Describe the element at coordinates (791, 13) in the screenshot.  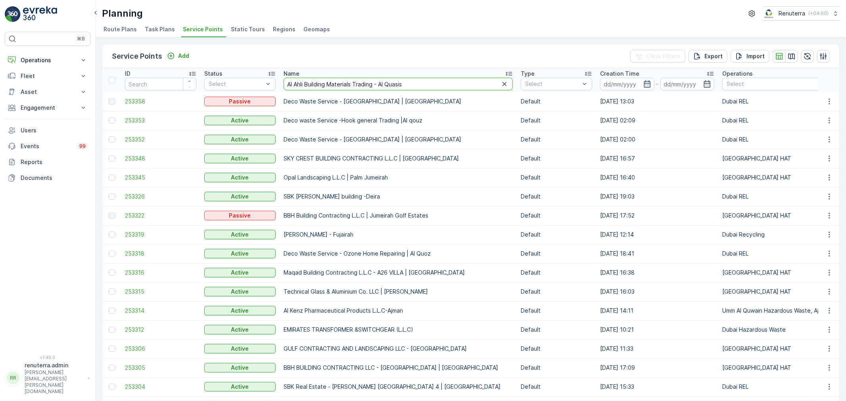
I see `p: Renuterra` at that location.